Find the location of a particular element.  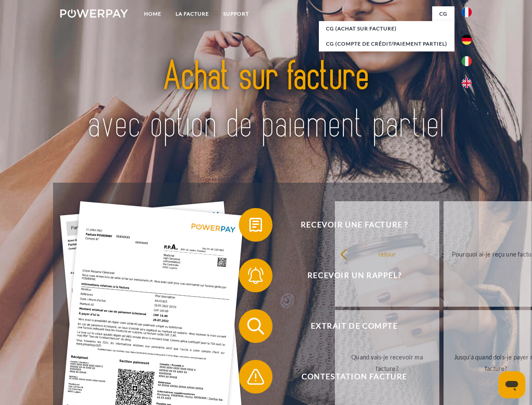

a: CG (Compte de crédit/paiement partiel) is located at coordinates (387, 44).